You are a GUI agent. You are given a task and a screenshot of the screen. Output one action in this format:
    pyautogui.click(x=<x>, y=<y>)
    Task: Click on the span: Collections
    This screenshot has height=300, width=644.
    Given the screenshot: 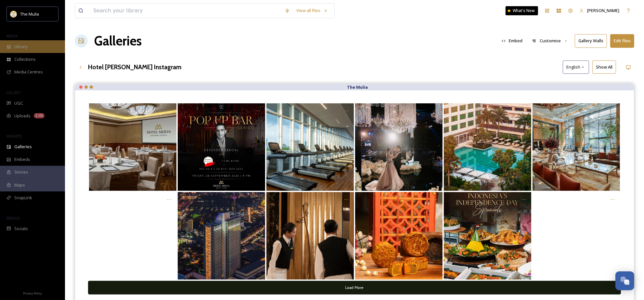 What is the action you would take?
    pyautogui.click(x=25, y=59)
    